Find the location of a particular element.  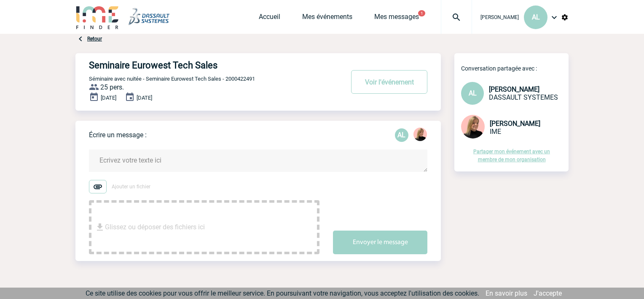

p: Conversation partagée avec : is located at coordinates (515, 69).